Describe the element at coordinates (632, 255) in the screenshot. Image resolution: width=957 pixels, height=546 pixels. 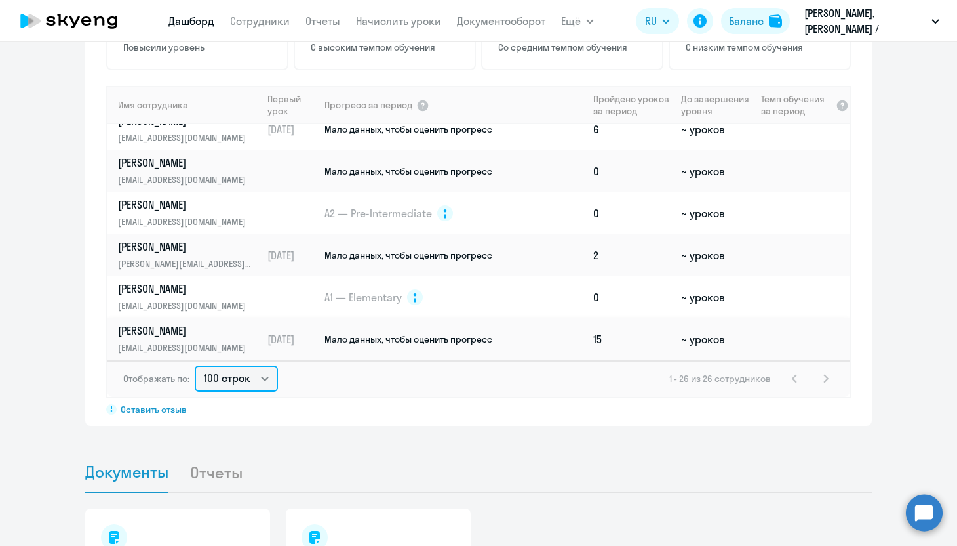
I see `td: 2` at that location.